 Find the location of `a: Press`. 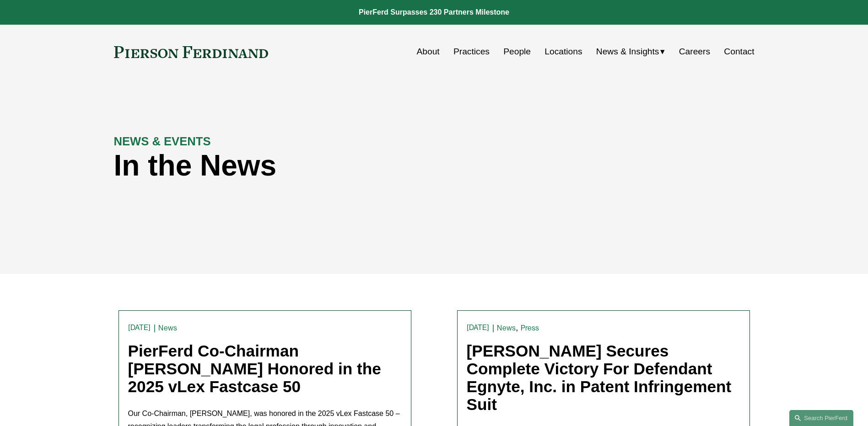

a: Press is located at coordinates (530, 328).